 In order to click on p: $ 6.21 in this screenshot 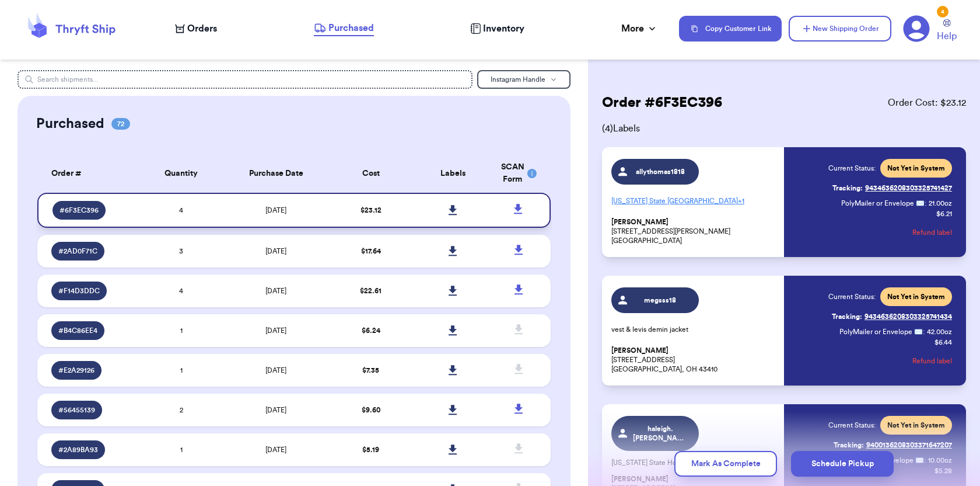, I will do `click(944, 213)`.